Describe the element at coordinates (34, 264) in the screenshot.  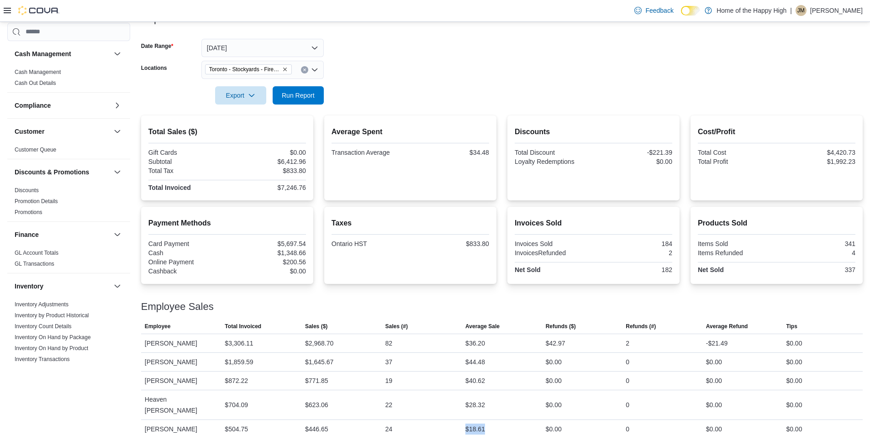
I see `a: GL Transactions` at that location.